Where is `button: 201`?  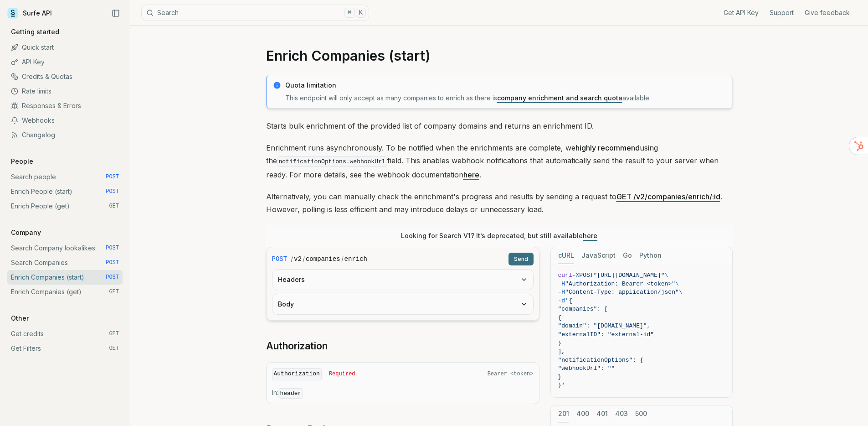
button: 201 is located at coordinates (563, 413).